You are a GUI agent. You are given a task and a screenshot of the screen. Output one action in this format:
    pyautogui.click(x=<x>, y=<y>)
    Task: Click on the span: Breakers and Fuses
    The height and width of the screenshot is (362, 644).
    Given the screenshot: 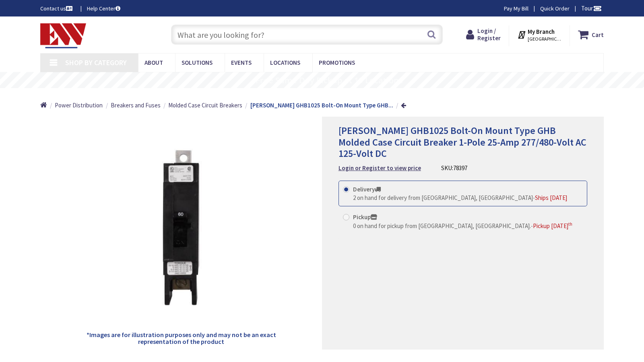 What is the action you would take?
    pyautogui.click(x=136, y=105)
    